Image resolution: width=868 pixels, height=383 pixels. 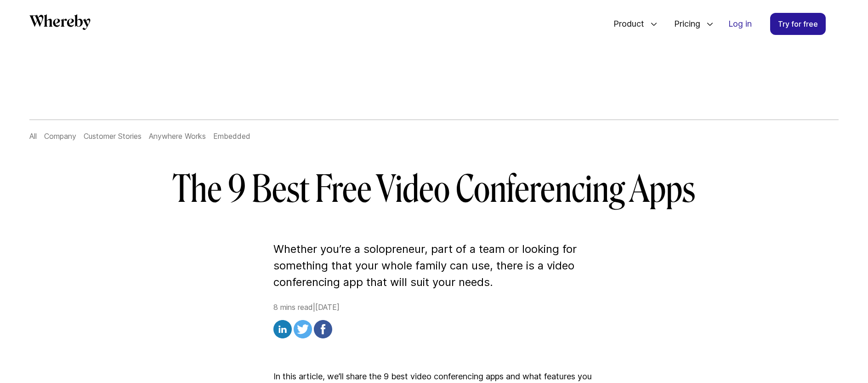 What do you see at coordinates (740, 24) in the screenshot?
I see `a: Log in` at bounding box center [740, 24].